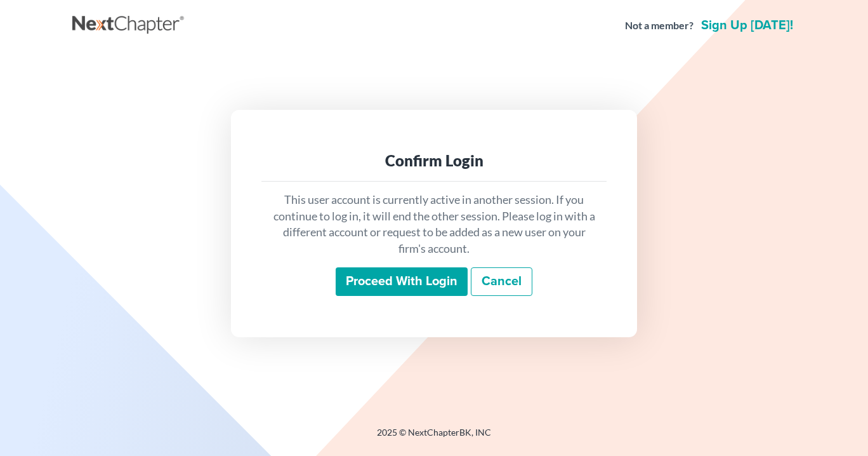 The image size is (868, 456). What do you see at coordinates (434, 160) in the screenshot?
I see `div: Confirm Login` at bounding box center [434, 160].